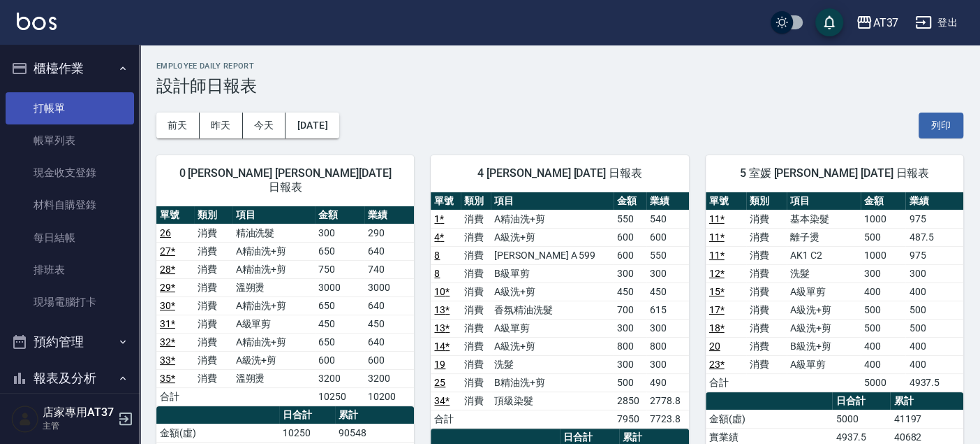  I want to click on h5: 店家專用AT37, so click(78, 412).